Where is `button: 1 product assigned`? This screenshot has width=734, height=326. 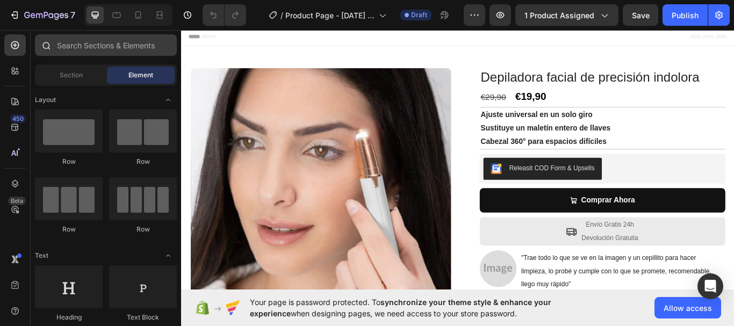
button: 1 product assigned is located at coordinates (567, 15).